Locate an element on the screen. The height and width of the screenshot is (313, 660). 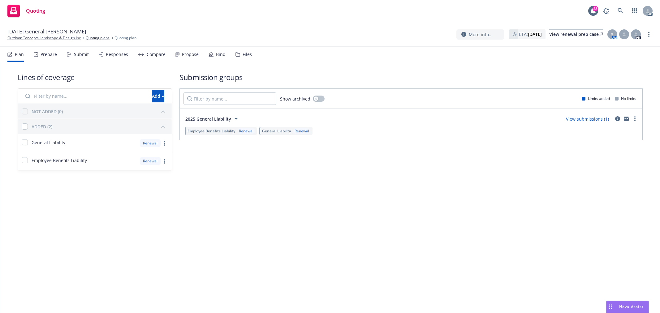
a: View submissions (1) is located at coordinates (588, 119).